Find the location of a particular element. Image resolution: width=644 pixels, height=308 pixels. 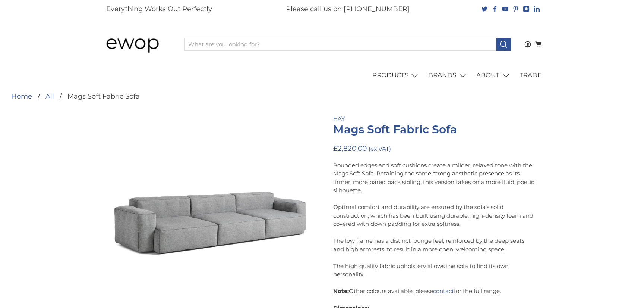

a: HAY is located at coordinates (339, 118).